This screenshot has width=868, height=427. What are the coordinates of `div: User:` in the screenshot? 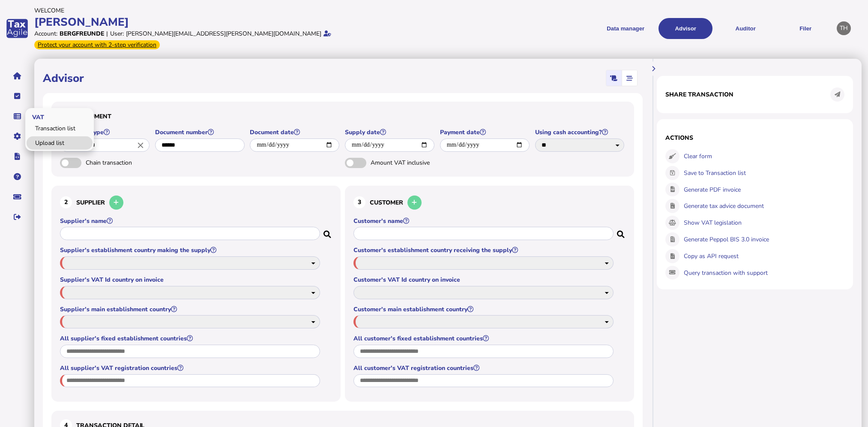 It's located at (117, 33).